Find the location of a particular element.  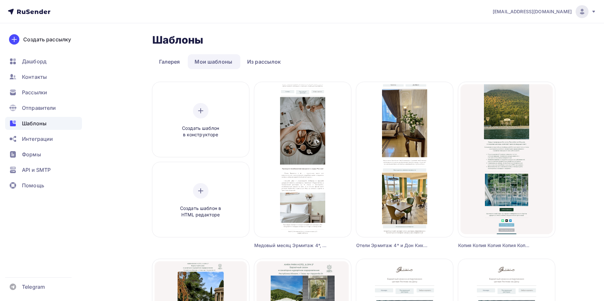

a: Контакты is located at coordinates (44, 77).